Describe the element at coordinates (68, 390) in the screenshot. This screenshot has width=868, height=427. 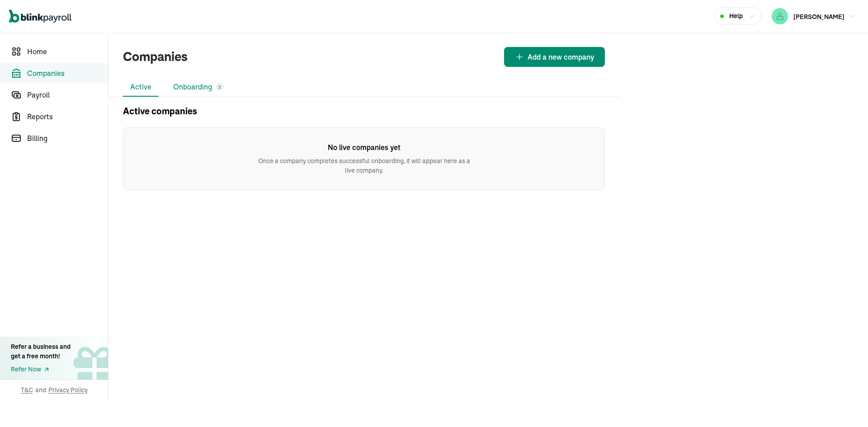
I see `span: Privacy Policy` at that location.